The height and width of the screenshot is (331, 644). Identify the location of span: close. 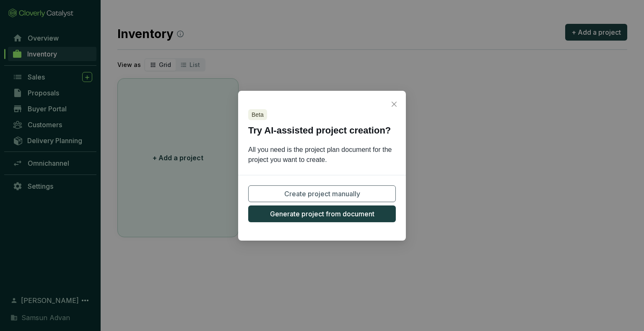
(394, 104).